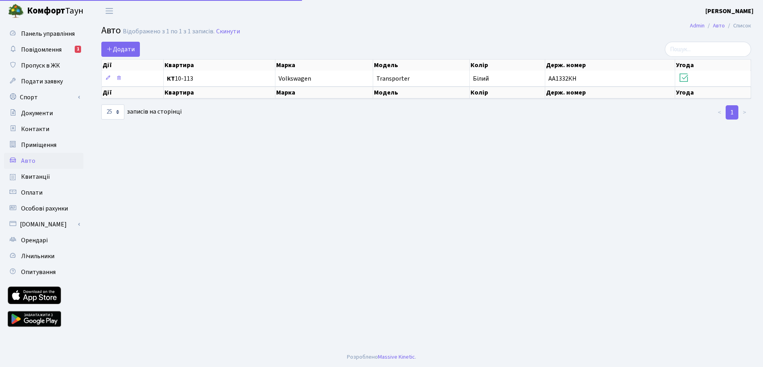  I want to click on span: Панель управління, so click(48, 34).